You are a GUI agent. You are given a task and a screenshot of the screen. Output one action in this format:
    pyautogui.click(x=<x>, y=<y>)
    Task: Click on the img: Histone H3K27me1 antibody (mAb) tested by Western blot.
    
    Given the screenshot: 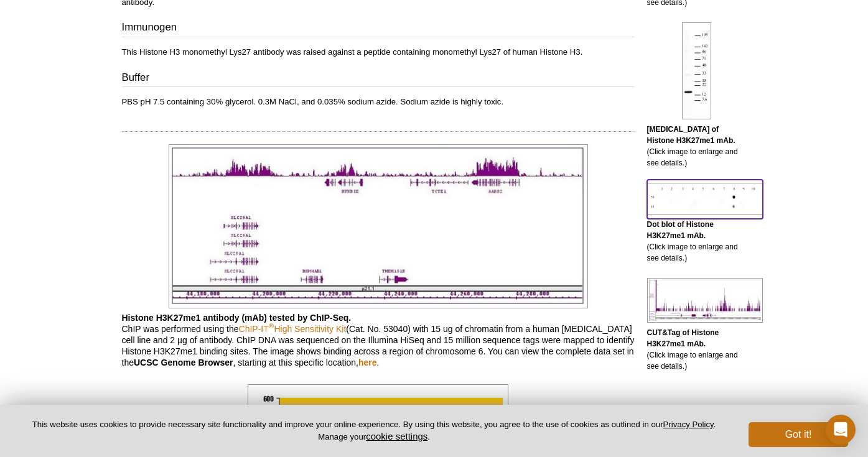 What is the action you would take?
    pyautogui.click(x=696, y=71)
    